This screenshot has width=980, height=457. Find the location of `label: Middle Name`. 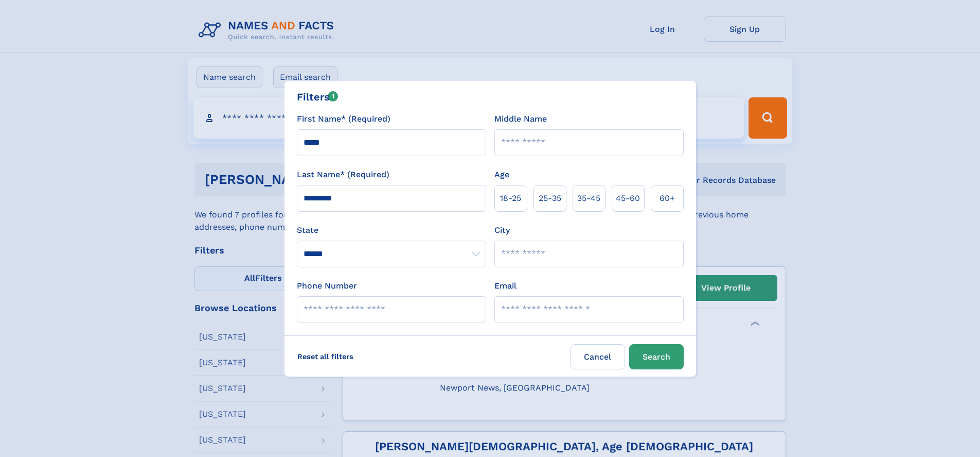

label: Middle Name is located at coordinates (521, 119).